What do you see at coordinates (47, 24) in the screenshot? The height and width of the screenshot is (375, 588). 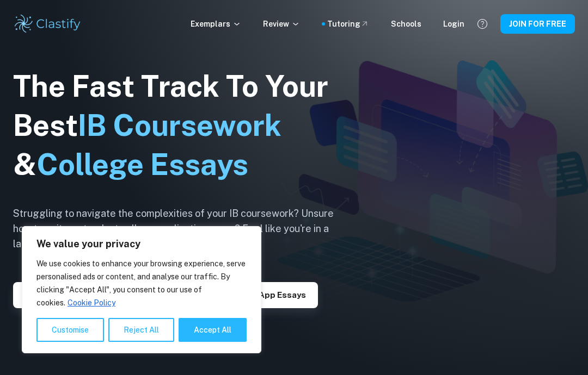 I see `img: Clastify logo` at bounding box center [47, 24].